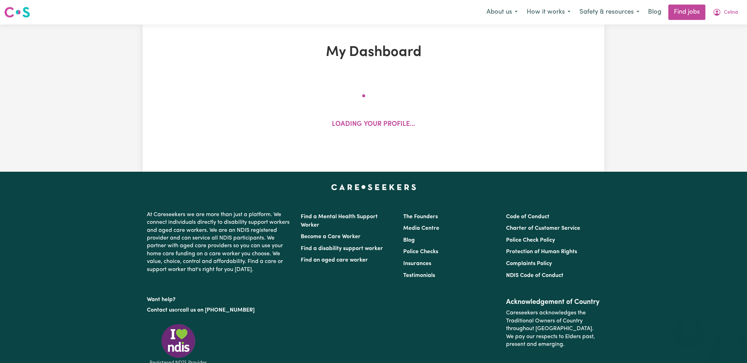 This screenshot has width=747, height=363. What do you see at coordinates (535, 276) in the screenshot?
I see `a: NDIS Code of Conduct` at bounding box center [535, 276].